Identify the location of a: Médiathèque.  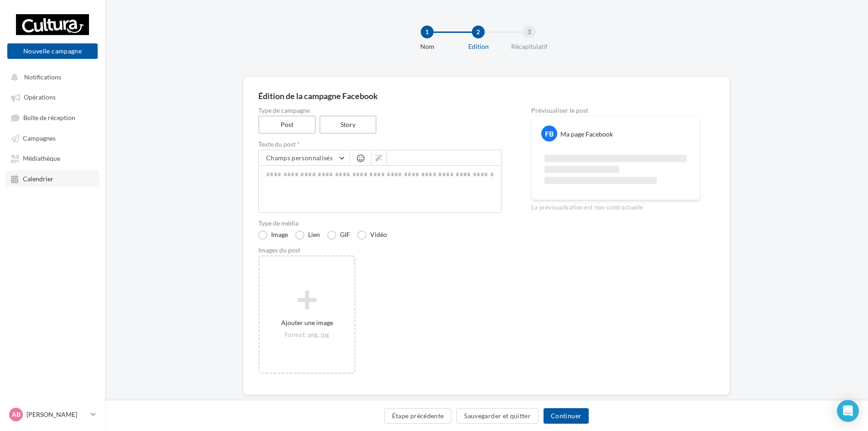
(52, 158).